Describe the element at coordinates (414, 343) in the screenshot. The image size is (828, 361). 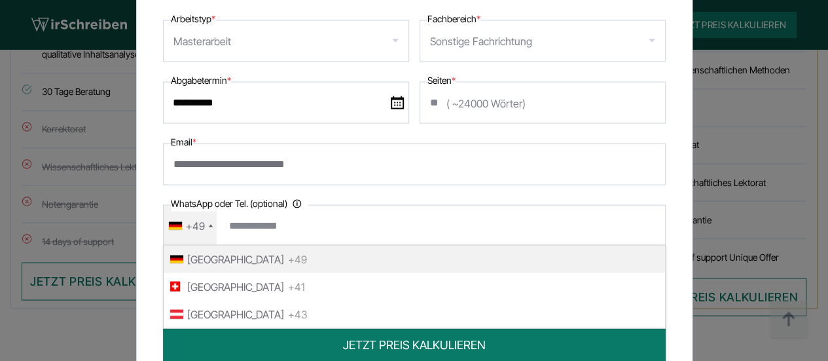
I see `span: JETZT PREIS KALKULIEREN` at that location.